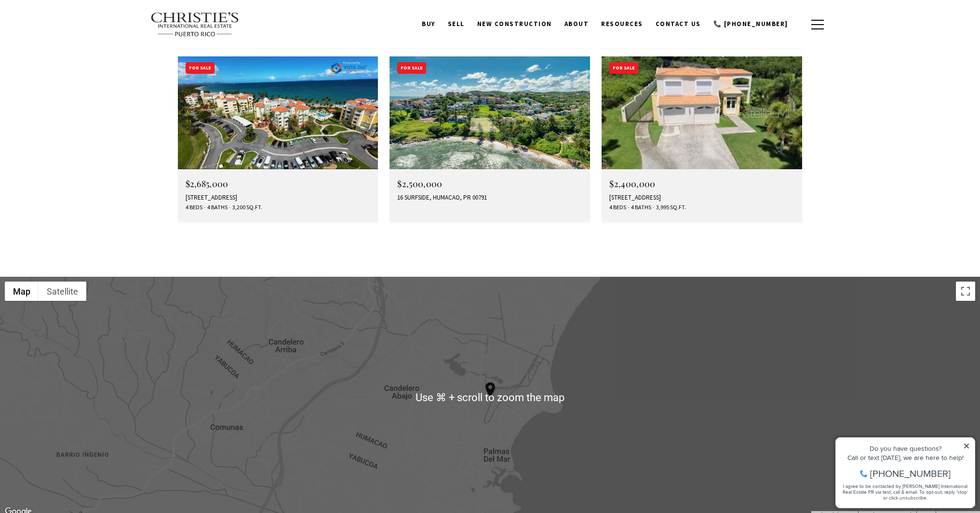  Describe the element at coordinates (195, 24) in the screenshot. I see `img: Christie's International Real Estate text transparent background` at that location.